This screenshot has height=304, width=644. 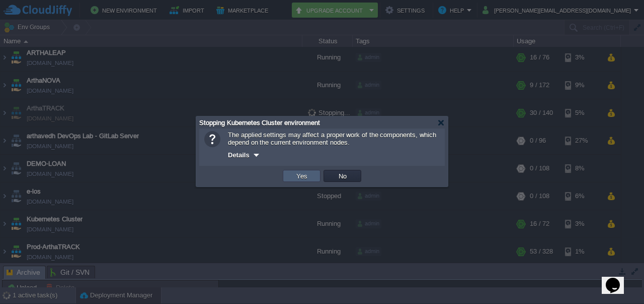 I want to click on button: Yes, so click(x=302, y=176).